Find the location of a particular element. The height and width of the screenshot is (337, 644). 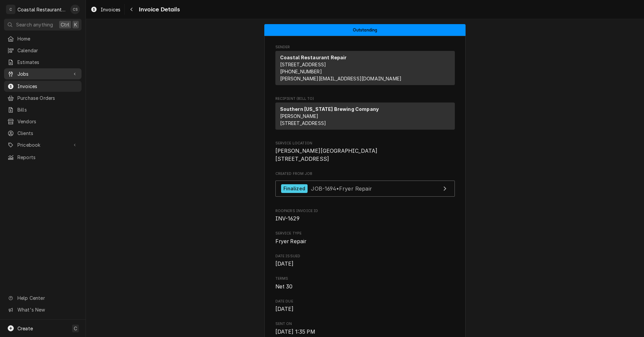

div: CS is located at coordinates (75, 10).